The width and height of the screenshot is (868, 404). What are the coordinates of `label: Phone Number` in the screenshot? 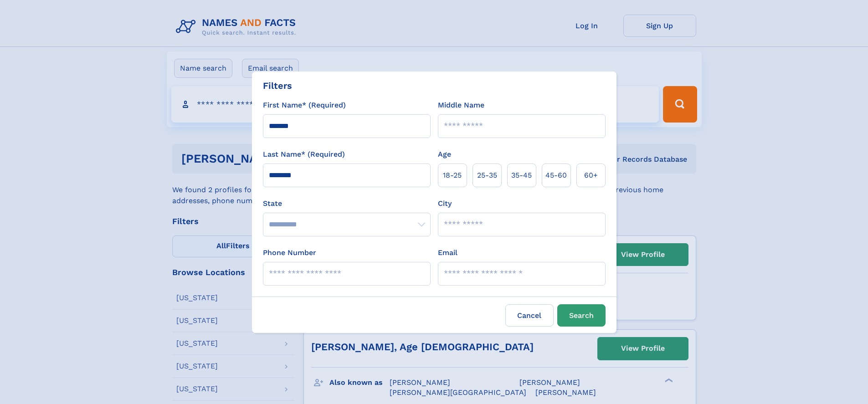 It's located at (289, 253).